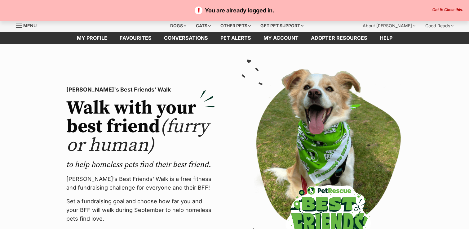 This screenshot has width=469, height=229. Describe the element at coordinates (178, 26) in the screenshot. I see `div: Dogs` at that location.